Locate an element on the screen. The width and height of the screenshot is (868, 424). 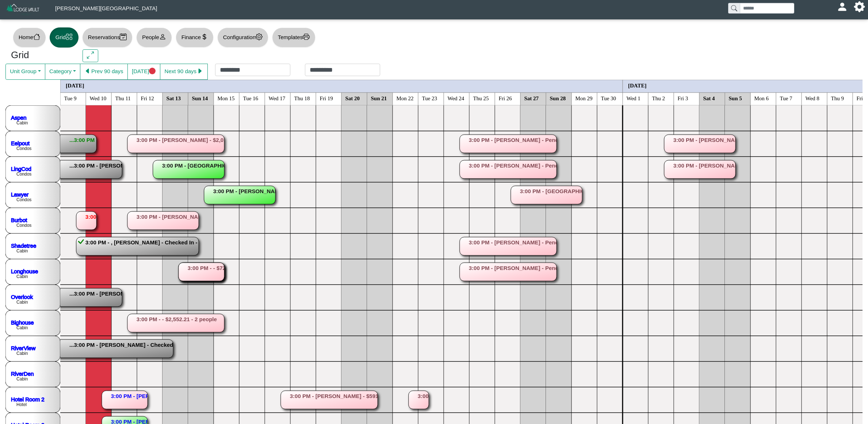
text: Thu 18 is located at coordinates (302, 98).